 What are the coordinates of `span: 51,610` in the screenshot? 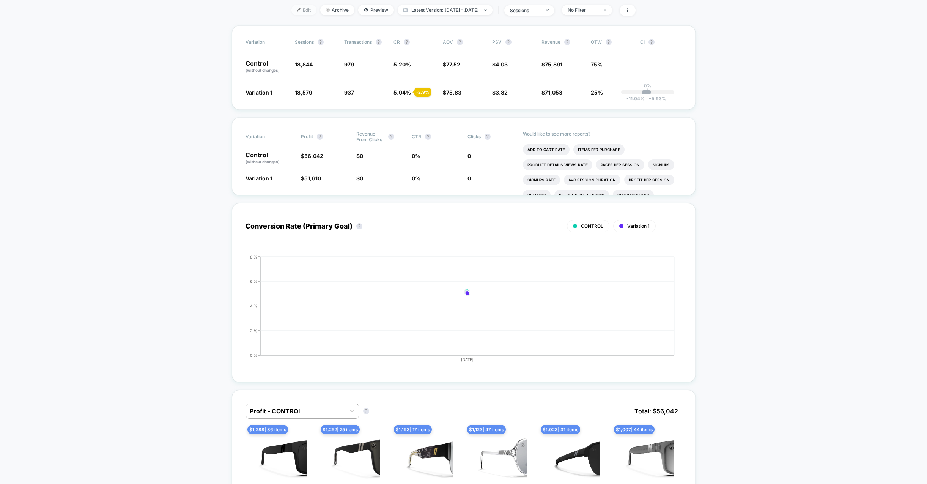 It's located at (313, 178).